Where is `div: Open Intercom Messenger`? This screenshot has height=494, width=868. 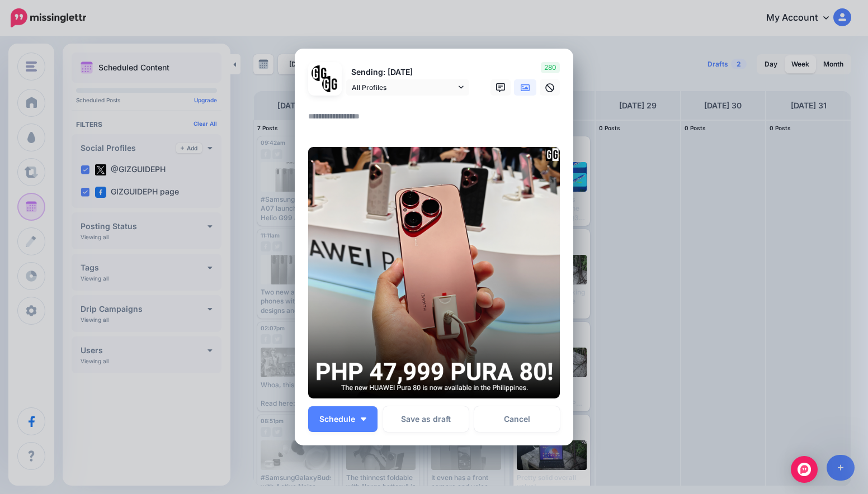 div: Open Intercom Messenger is located at coordinates (805, 469).